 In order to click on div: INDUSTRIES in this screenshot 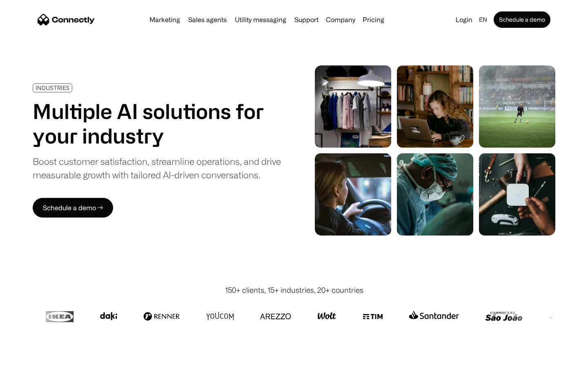, I will do `click(52, 88)`.